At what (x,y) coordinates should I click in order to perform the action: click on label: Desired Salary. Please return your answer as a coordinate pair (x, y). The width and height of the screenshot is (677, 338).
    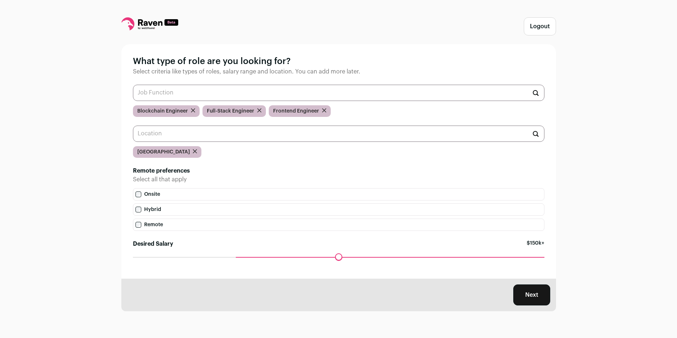
    Looking at the image, I should click on (153, 244).